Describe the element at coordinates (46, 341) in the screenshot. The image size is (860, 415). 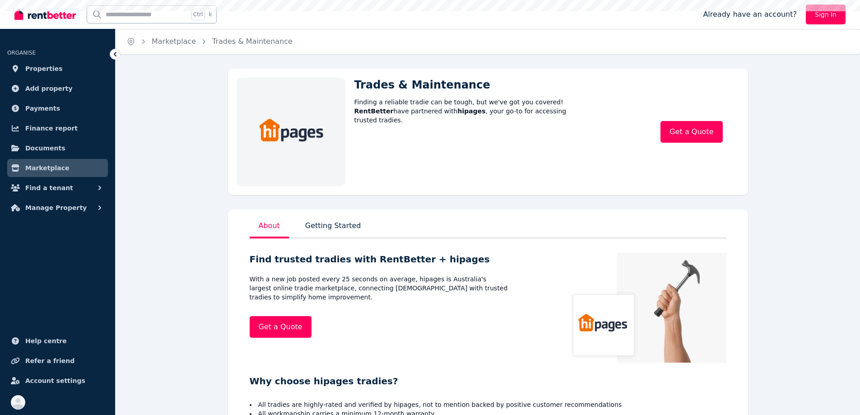
I see `span: Help centre` at that location.